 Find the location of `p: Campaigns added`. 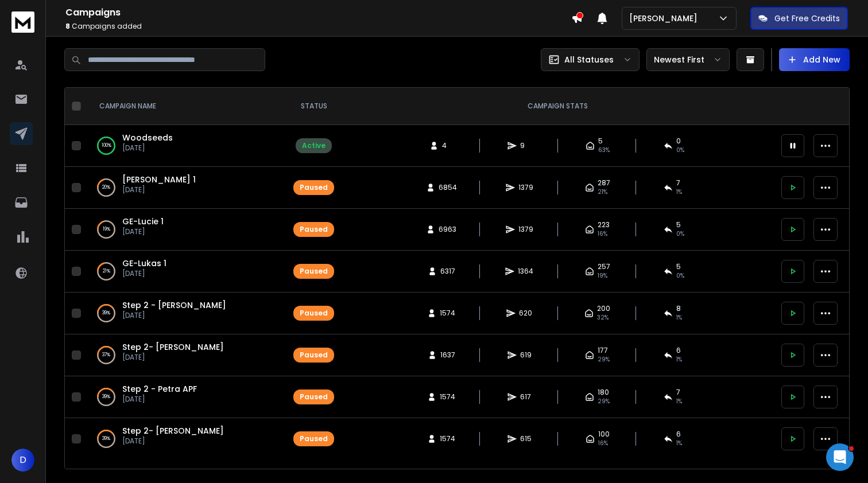

p: Campaigns added is located at coordinates (318, 27).